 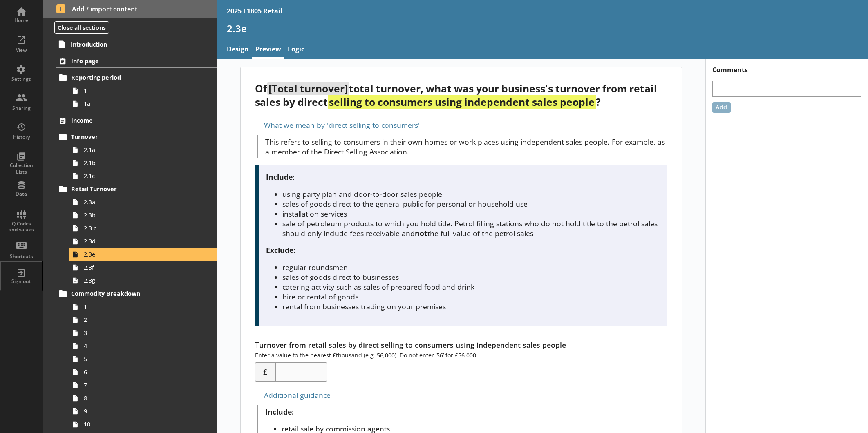 What do you see at coordinates (137, 411) in the screenshot?
I see `span: 9` at bounding box center [137, 411].